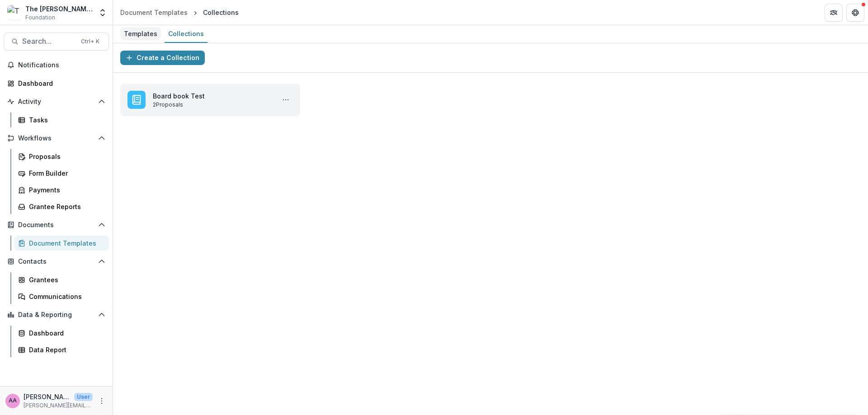 Image resolution: width=868 pixels, height=415 pixels. What do you see at coordinates (56, 65) in the screenshot?
I see `button: Notifications` at bounding box center [56, 65].